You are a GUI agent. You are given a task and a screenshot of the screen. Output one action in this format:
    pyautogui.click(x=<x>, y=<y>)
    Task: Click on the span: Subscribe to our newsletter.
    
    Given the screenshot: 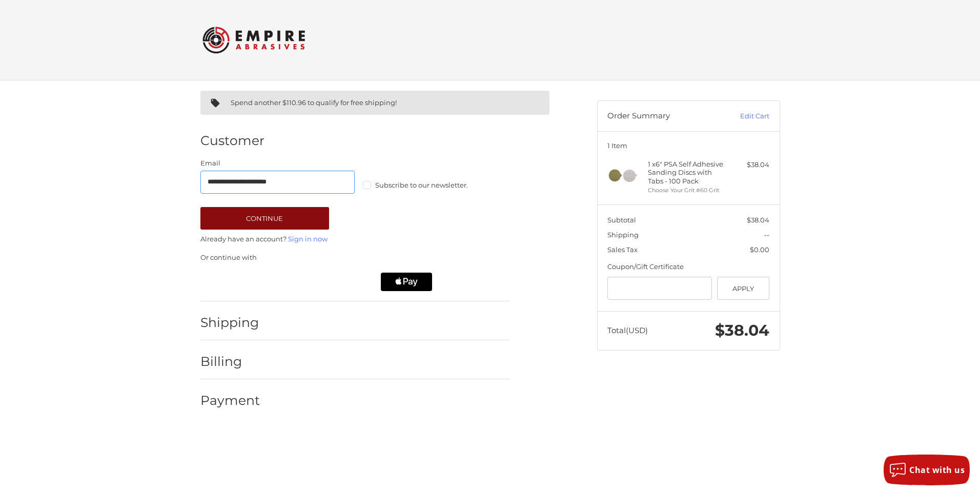 What is the action you would take?
    pyautogui.click(x=422, y=185)
    